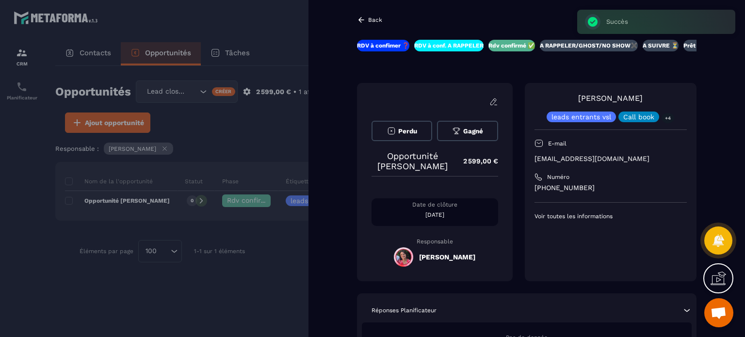  I want to click on p: Prêt à acheter 🎰, so click(708, 46).